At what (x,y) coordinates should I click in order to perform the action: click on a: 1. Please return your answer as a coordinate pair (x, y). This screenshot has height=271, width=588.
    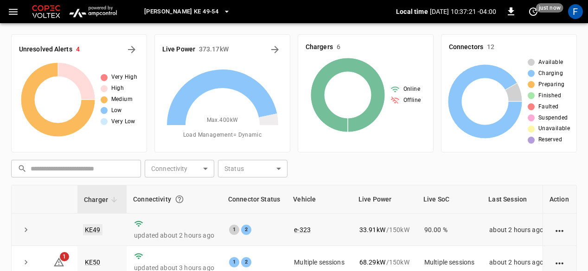
    Looking at the image, I should click on (59, 261).